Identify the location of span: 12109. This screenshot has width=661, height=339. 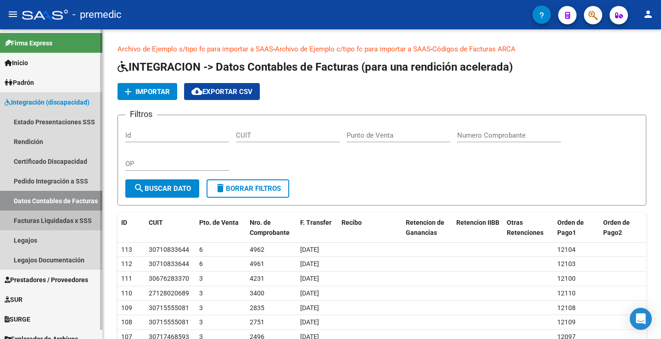
(566, 322).